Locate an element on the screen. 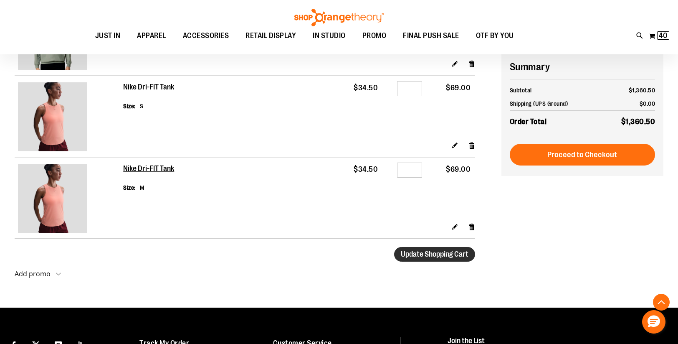 Image resolution: width=678 pixels, height=344 pixels. span: PROMO is located at coordinates (375, 36).